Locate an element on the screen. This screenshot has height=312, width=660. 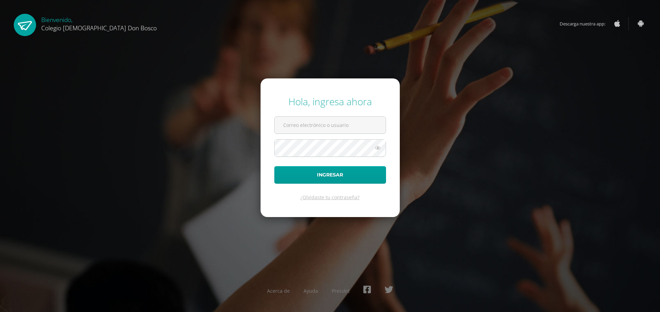
span: Descarga nuestra app: is located at coordinates (586, 24).